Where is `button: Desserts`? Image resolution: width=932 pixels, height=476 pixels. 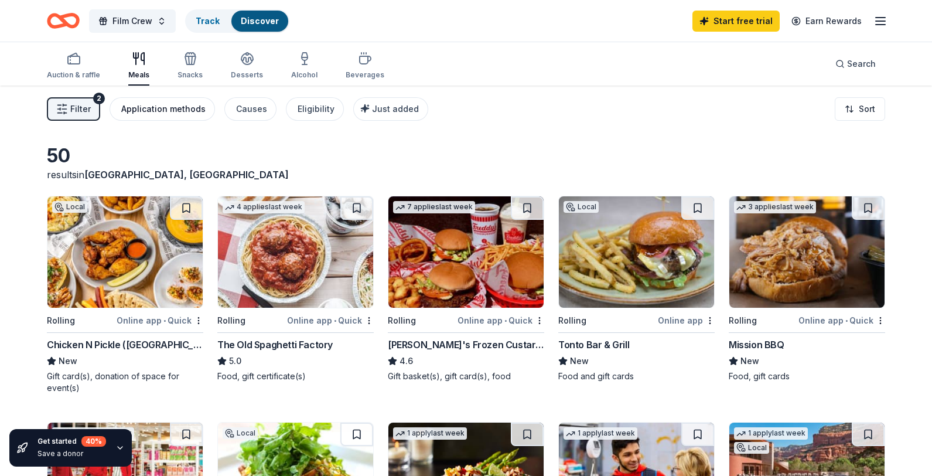
button: Desserts is located at coordinates (247, 66).